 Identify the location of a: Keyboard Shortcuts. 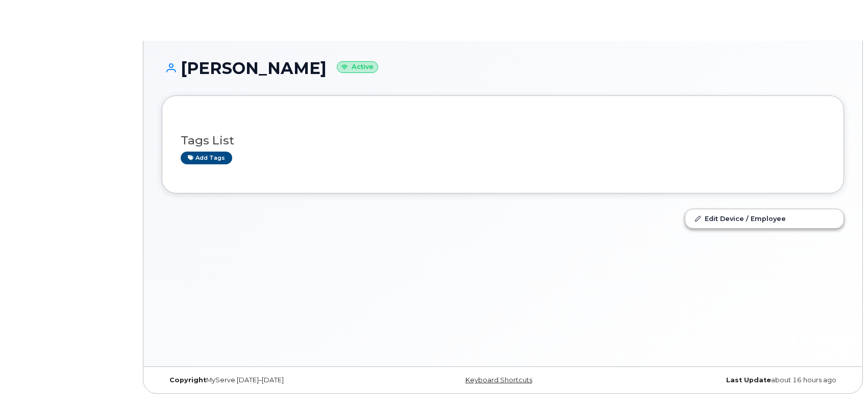
(499, 380).